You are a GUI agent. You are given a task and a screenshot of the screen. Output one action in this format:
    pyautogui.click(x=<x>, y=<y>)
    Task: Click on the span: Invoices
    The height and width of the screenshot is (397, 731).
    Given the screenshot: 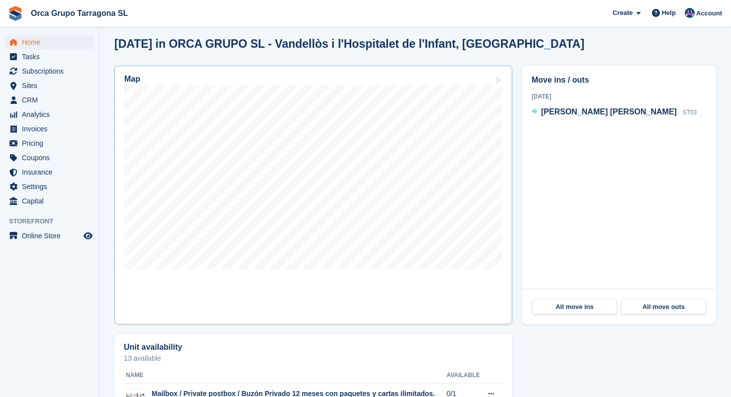 What is the action you would take?
    pyautogui.click(x=52, y=129)
    